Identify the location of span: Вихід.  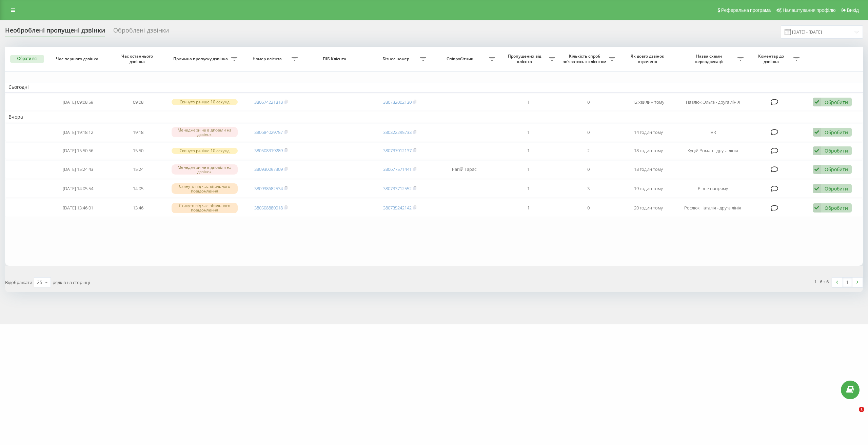
(853, 10).